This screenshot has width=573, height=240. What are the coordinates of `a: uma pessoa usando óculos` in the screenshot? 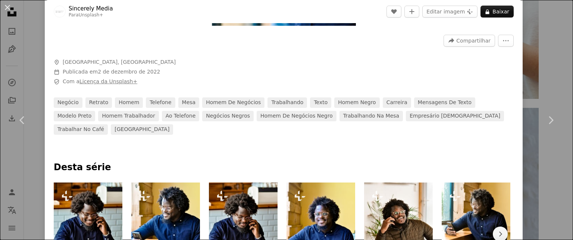 It's located at (398, 234).